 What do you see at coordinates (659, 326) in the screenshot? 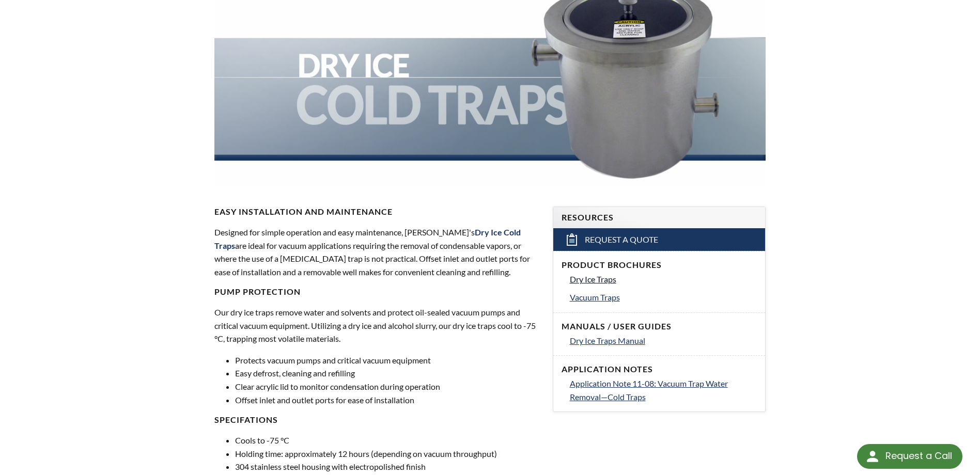
I see `h4: Manuals / User Guides` at bounding box center [659, 326].